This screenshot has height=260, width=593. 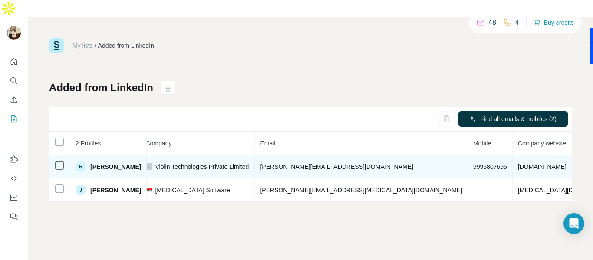 I want to click on button: Buy credits, so click(x=553, y=23).